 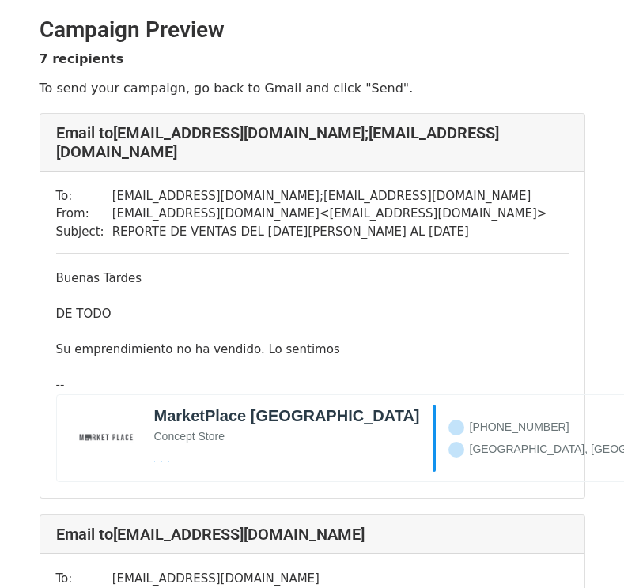 I want to click on img: marketplacenicaragua, so click(x=104, y=438).